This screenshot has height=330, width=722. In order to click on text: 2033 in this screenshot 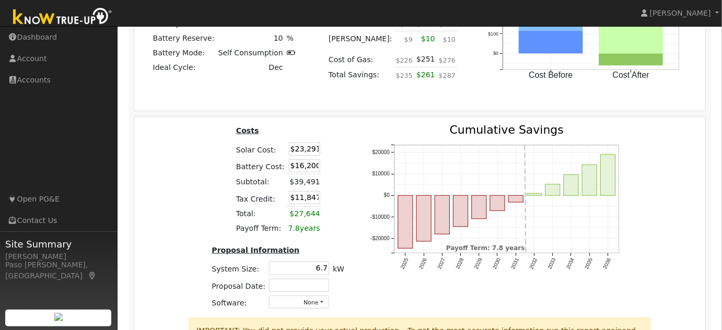, I will do `click(552, 263)`.